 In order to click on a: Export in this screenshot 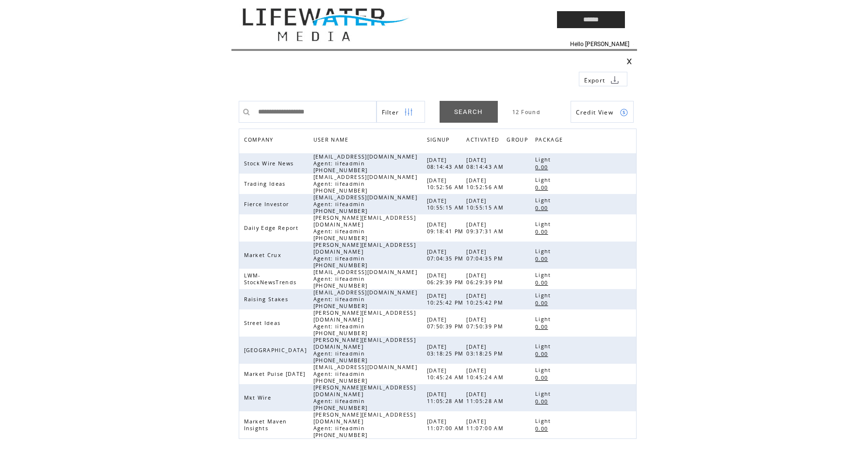, I will do `click(603, 79)`.